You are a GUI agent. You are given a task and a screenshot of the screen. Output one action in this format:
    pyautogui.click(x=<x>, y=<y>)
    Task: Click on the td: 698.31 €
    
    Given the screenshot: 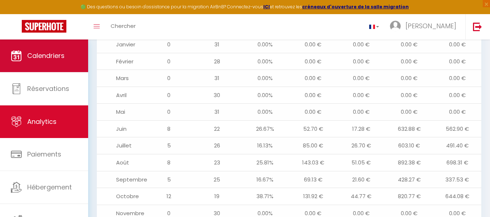 What is the action you would take?
    pyautogui.click(x=457, y=163)
    